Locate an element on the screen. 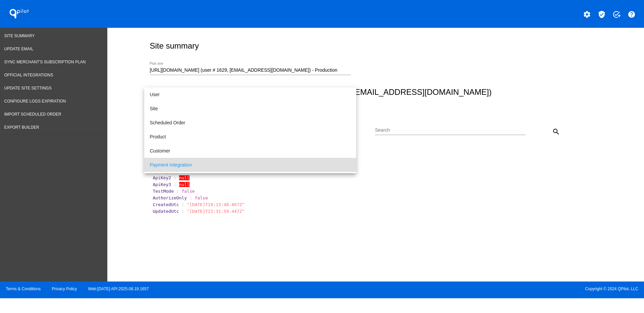 The image size is (644, 313). span: Payment Integration is located at coordinates (250, 165).